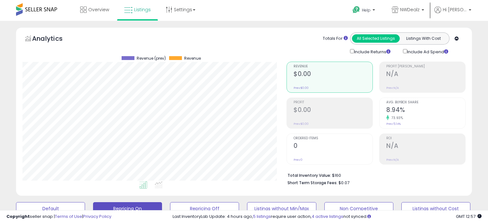 The width and height of the screenshot is (488, 223). I want to click on span: NWDealz, so click(409, 10).